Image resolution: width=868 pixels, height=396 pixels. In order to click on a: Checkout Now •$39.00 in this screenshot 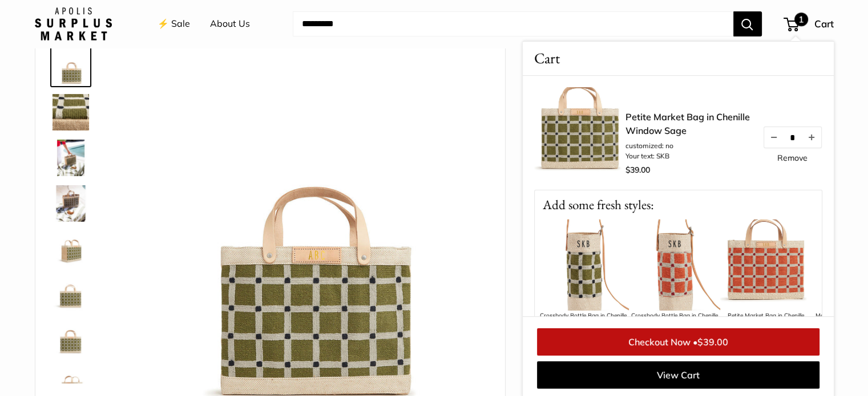, I will do `click(678, 342)`.